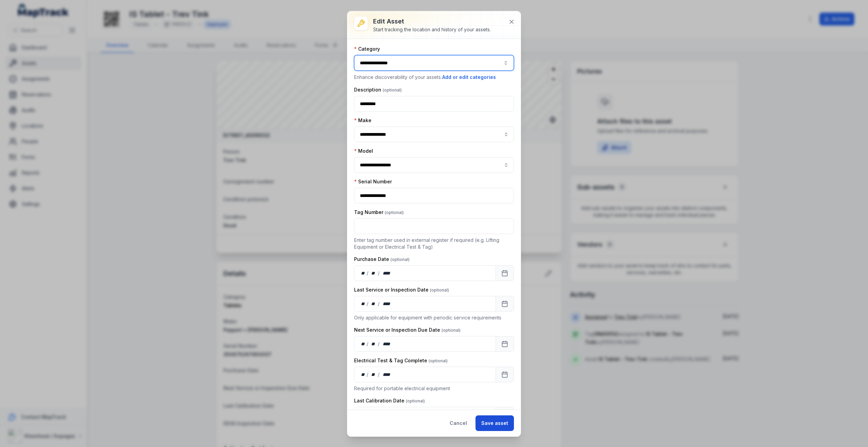 The width and height of the screenshot is (868, 447). What do you see at coordinates (432, 21) in the screenshot?
I see `h3: Edit asset` at bounding box center [432, 21].